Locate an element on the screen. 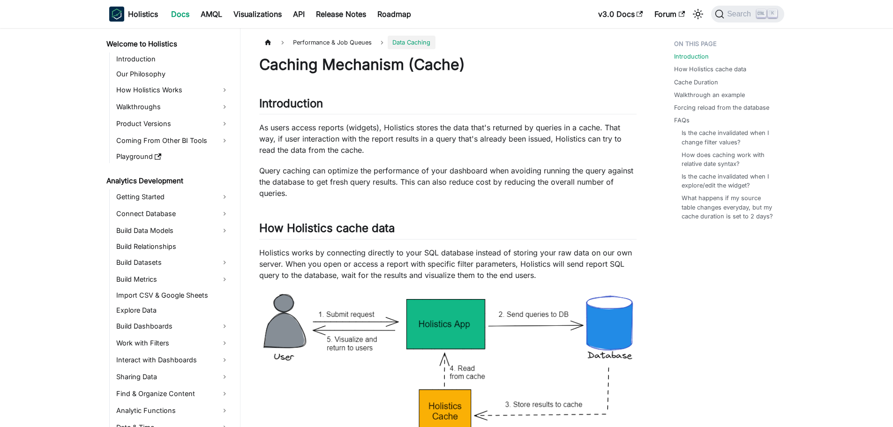 Image resolution: width=893 pixels, height=427 pixels. a: Coming From Other BI Tools is located at coordinates (172, 141).